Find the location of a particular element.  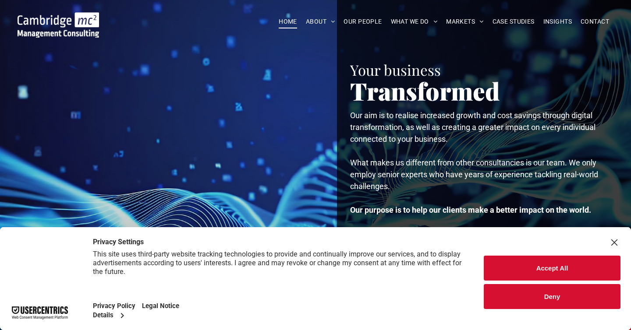

span: Our aim is to realise increased growth and cost savings through digital transformation, as well a... is located at coordinates (473, 127).